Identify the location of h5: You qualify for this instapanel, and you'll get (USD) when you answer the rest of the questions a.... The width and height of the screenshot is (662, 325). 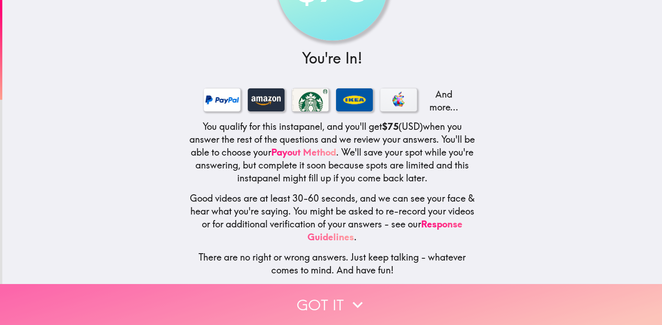
(332, 152).